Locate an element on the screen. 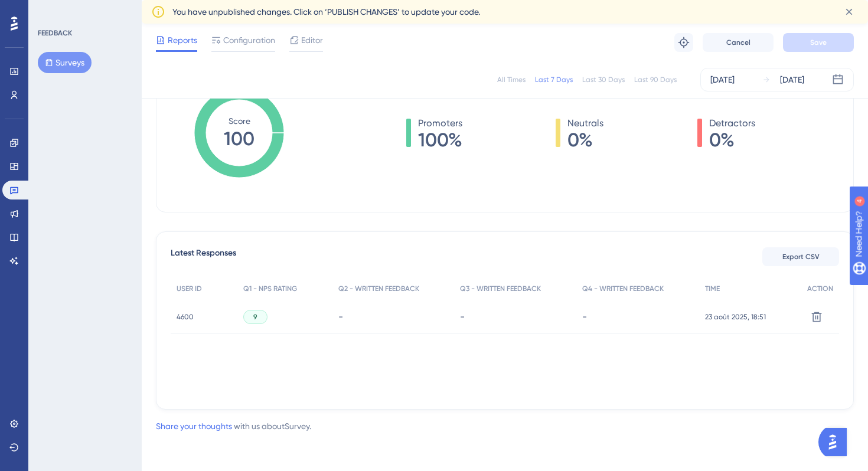 The width and height of the screenshot is (868, 471). span: Configuration is located at coordinates (249, 40).